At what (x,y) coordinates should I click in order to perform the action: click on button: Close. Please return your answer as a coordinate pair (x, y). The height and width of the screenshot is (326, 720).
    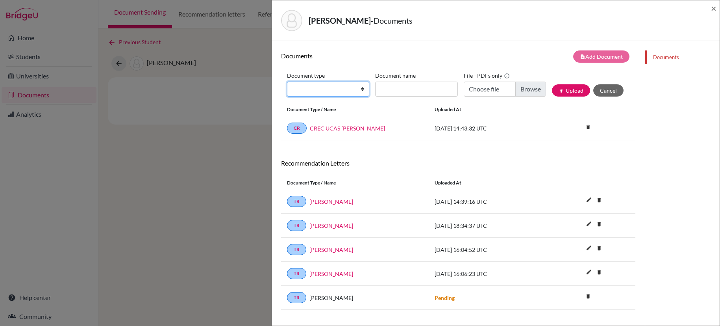
    Looking at the image, I should click on (714, 8).